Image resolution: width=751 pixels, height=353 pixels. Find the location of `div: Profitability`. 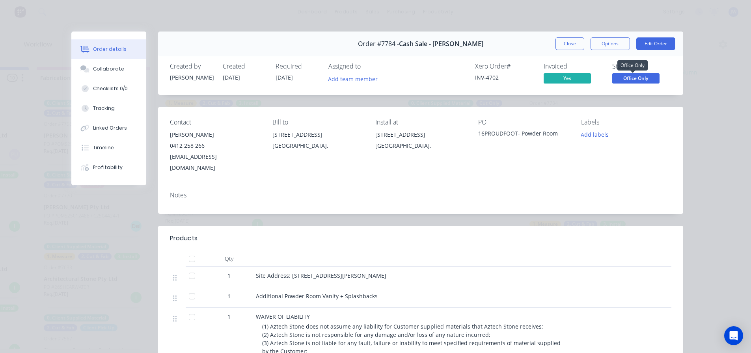

div: Profitability is located at coordinates (108, 167).